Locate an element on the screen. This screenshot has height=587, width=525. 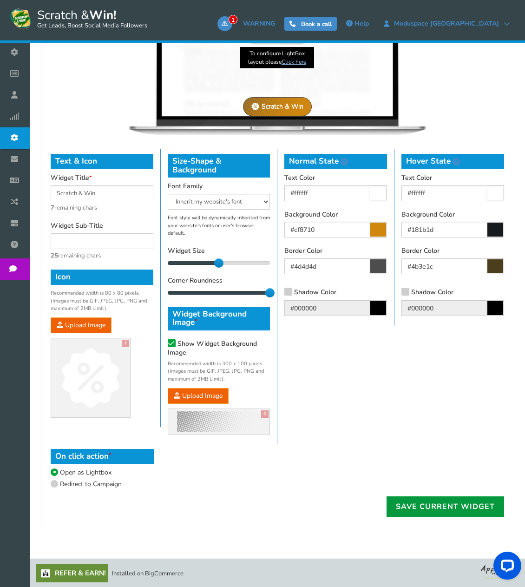
span: Scratch & is located at coordinates (90, 19).